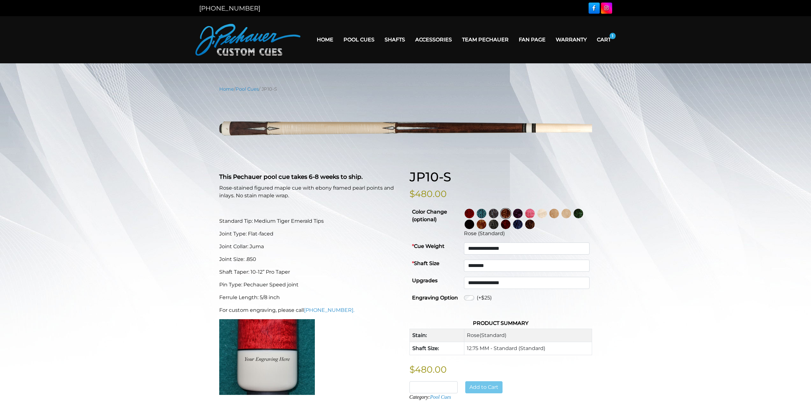 This screenshot has height=407, width=811. What do you see at coordinates (506, 225) in the screenshot?
I see `img: Burgundy` at bounding box center [506, 225].